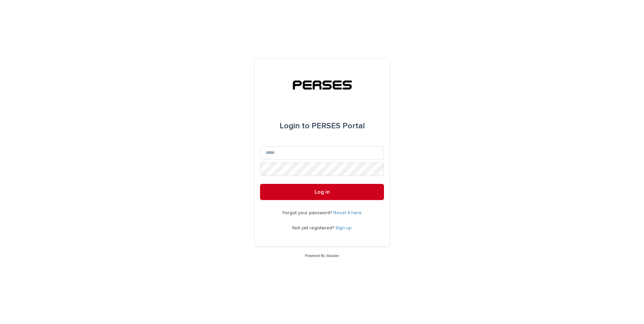 The width and height of the screenshot is (644, 324). What do you see at coordinates (322, 126) in the screenshot?
I see `div: PERSES Portal` at bounding box center [322, 126].